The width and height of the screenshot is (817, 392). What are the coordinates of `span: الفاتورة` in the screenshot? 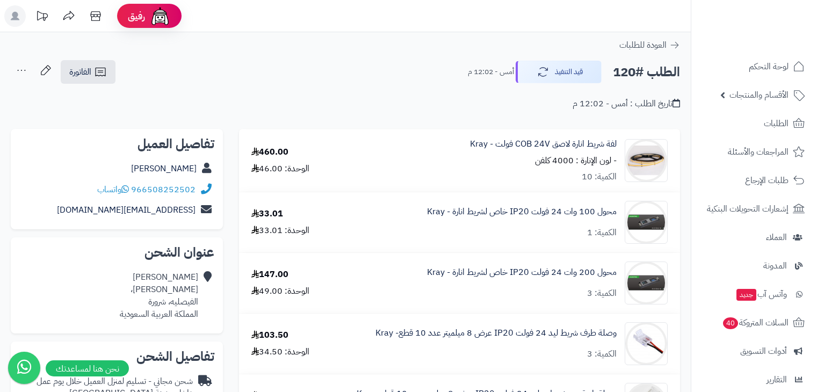 It's located at (80, 72).